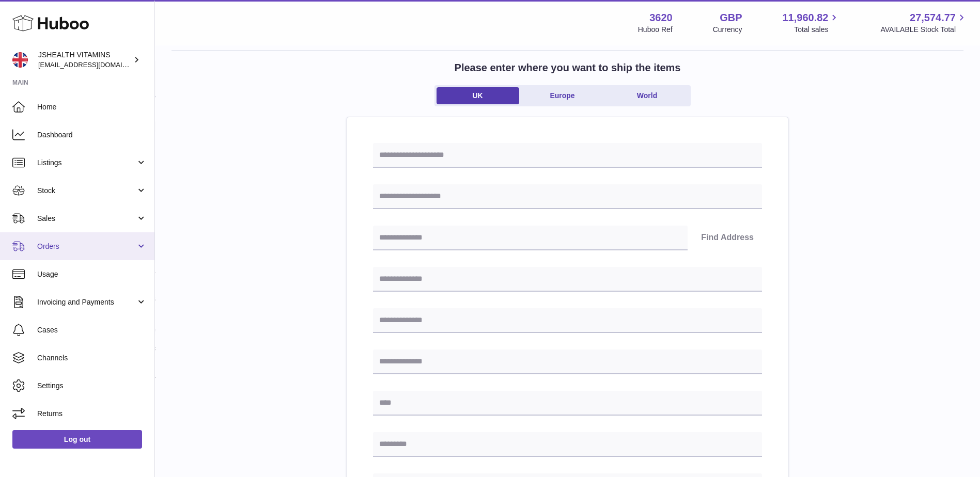 Image resolution: width=980 pixels, height=477 pixels. I want to click on span: Invoicing and Payments, so click(86, 302).